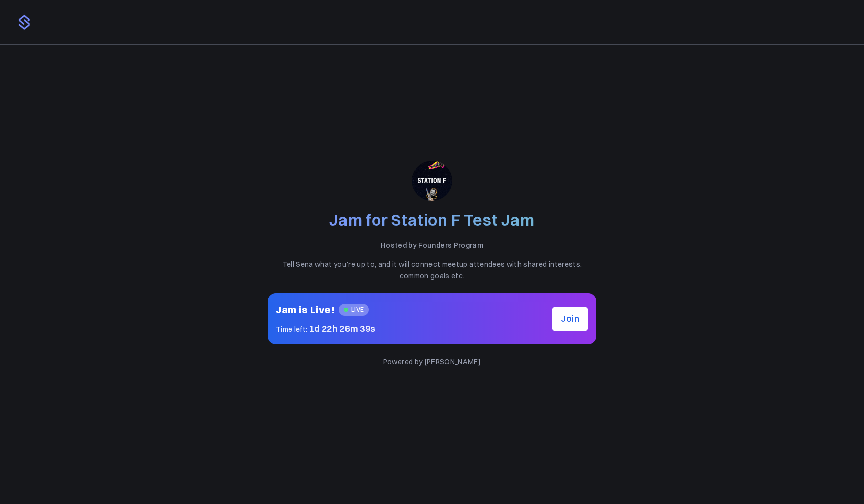 This screenshot has height=504, width=864. What do you see at coordinates (432, 220) in the screenshot?
I see `h2: Jam for Station F Test Jam` at bounding box center [432, 220].